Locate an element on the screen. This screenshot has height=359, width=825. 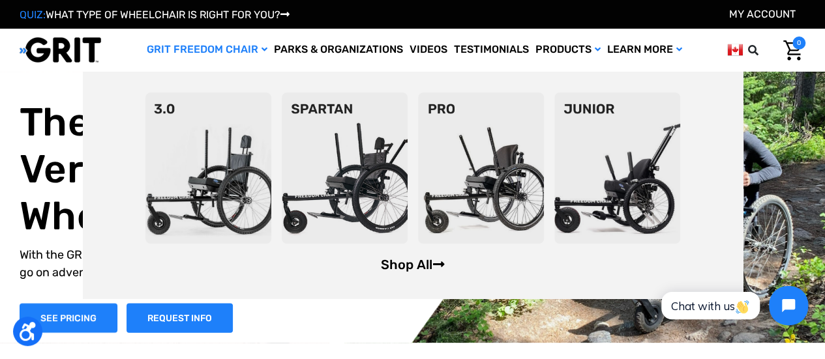
a: GRIT Freedom Chair is located at coordinates (207, 50).